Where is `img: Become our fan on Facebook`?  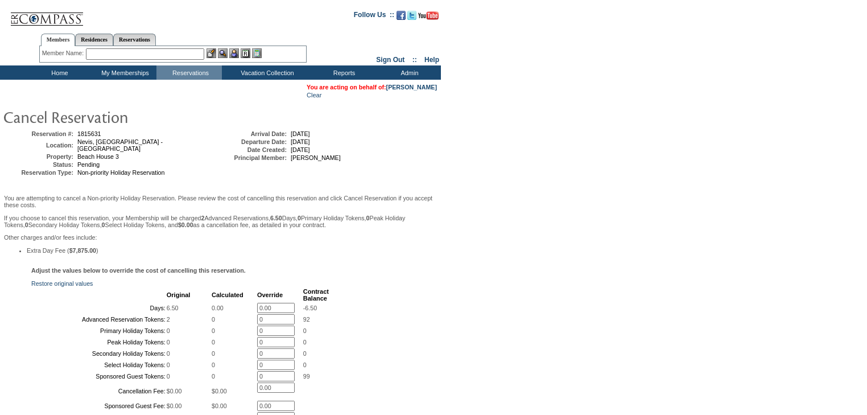 img: Become our fan on Facebook is located at coordinates (401, 15).